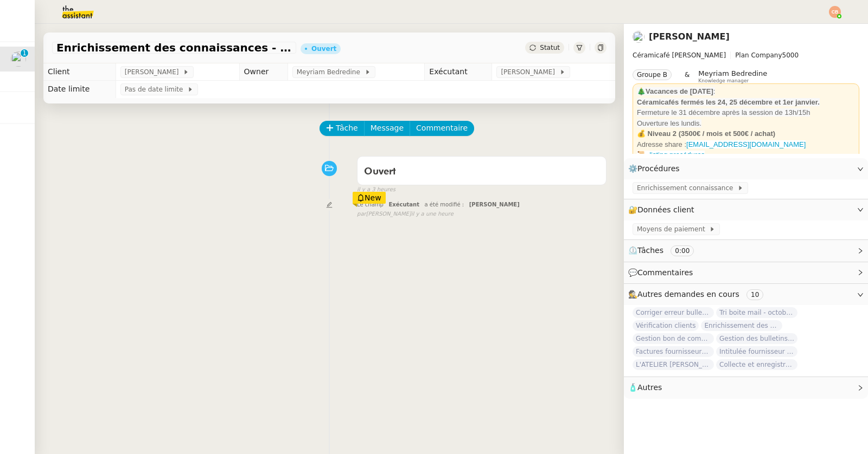 The width and height of the screenshot is (868, 454). I want to click on strong: Céramicafés fermés les 24, 25 décembre et 1er janvier., so click(728, 102).